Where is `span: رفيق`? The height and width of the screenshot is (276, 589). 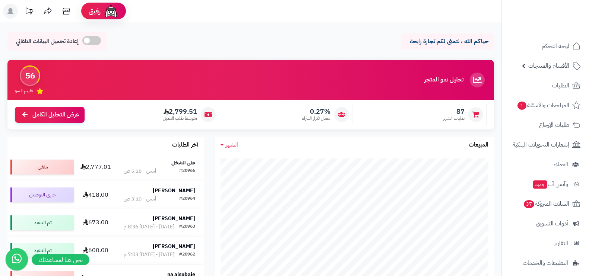 span: رفيق is located at coordinates (95, 11).